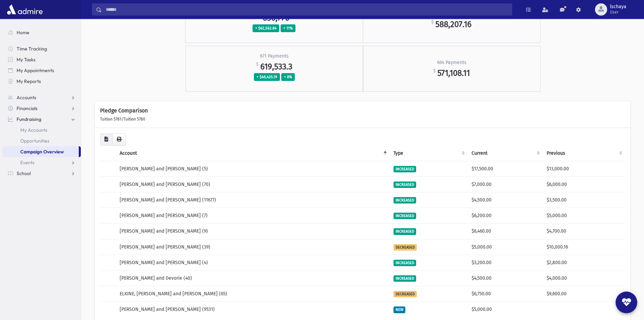 This screenshot has height=320, width=644. I want to click on span: + 11%, so click(288, 28).